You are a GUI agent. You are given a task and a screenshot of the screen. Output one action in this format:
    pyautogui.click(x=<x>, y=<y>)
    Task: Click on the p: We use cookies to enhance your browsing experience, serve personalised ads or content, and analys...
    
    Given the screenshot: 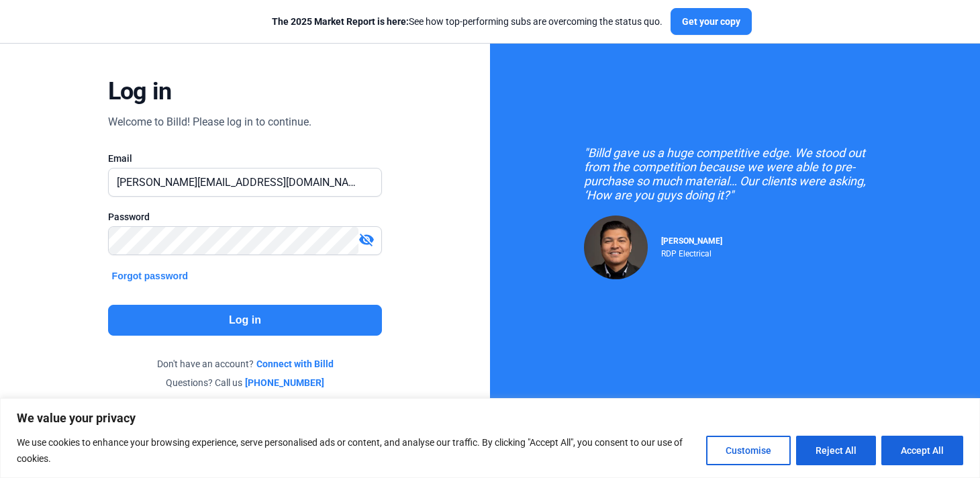 What is the action you would take?
    pyautogui.click(x=357, y=450)
    